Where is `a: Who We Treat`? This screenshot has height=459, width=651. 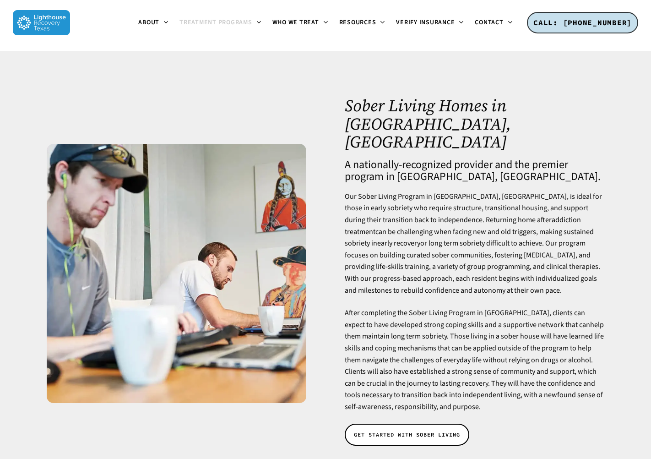 a: Who We Treat is located at coordinates (301, 23).